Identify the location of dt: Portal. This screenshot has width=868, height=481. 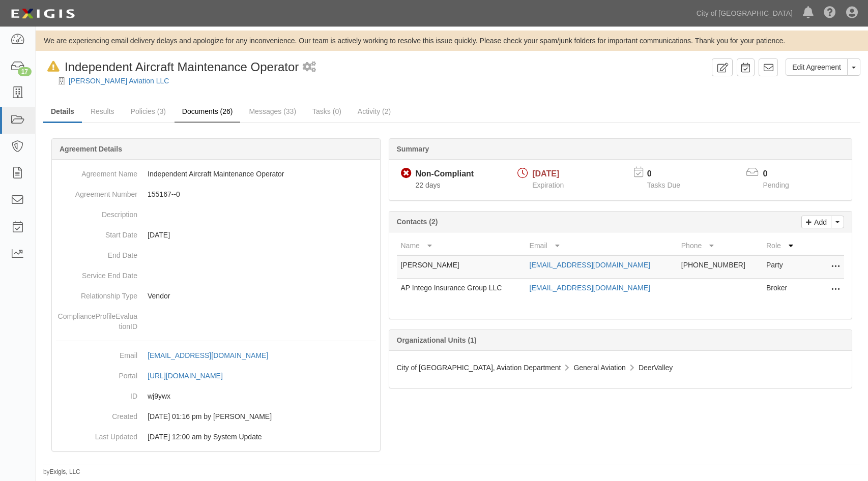
(97, 373).